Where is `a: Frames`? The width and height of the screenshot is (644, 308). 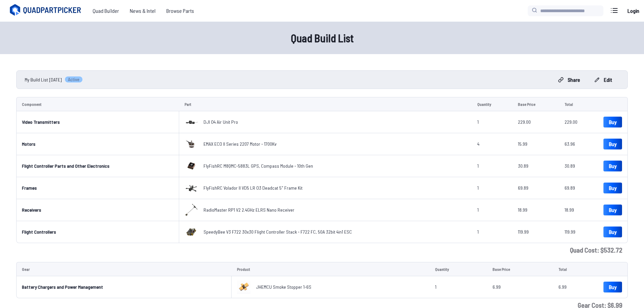 a: Frames is located at coordinates (29, 188).